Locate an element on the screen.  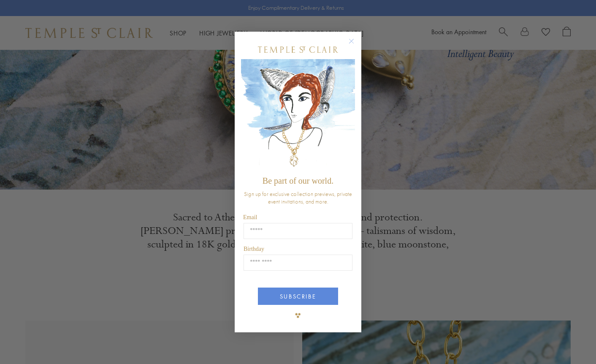
span: Sign up for exclusive collection previews, private event invitations, and more. is located at coordinates (298, 198).